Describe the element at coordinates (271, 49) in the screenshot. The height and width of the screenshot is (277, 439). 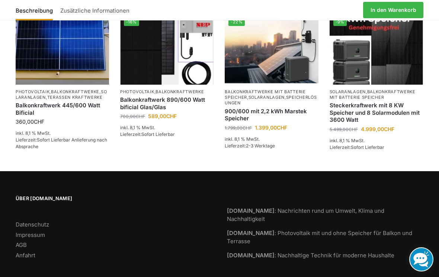
I see `img: Balkonkraftwerk mit Marstek Speicher` at that location.